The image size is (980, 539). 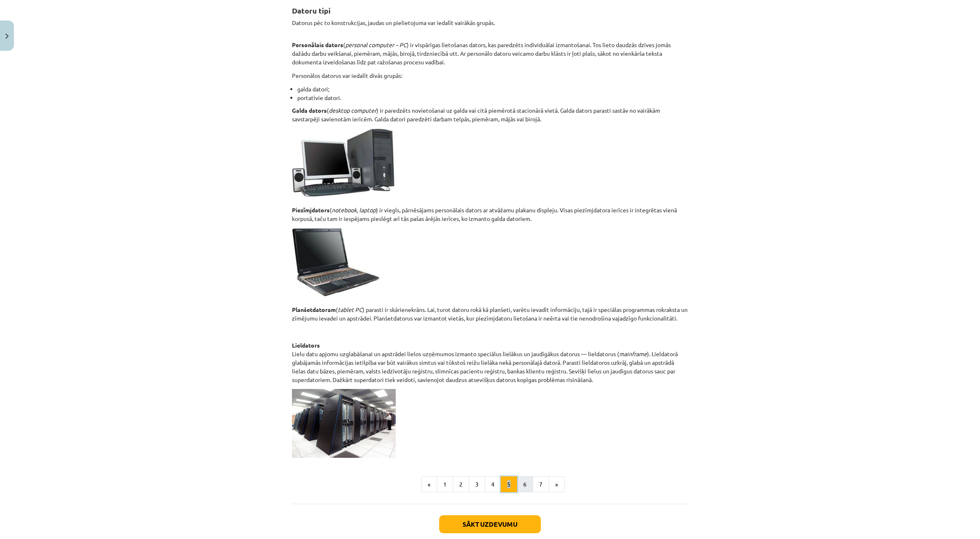 I want to click on strong: Piezīmjdators, so click(x=311, y=209).